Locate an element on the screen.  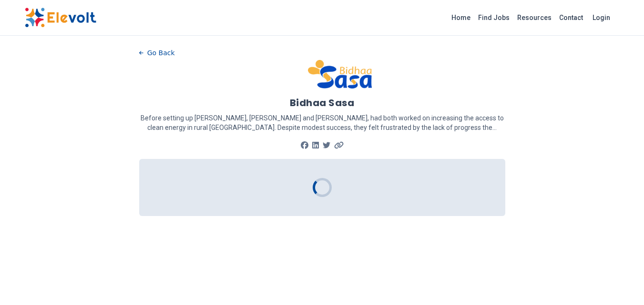
img: Bidhaa Sasa is located at coordinates (340, 75).